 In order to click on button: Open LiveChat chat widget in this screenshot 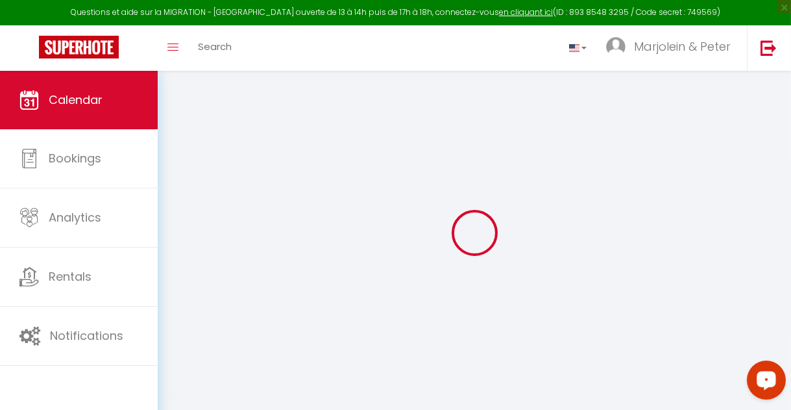, I will do `click(30, 25)`.